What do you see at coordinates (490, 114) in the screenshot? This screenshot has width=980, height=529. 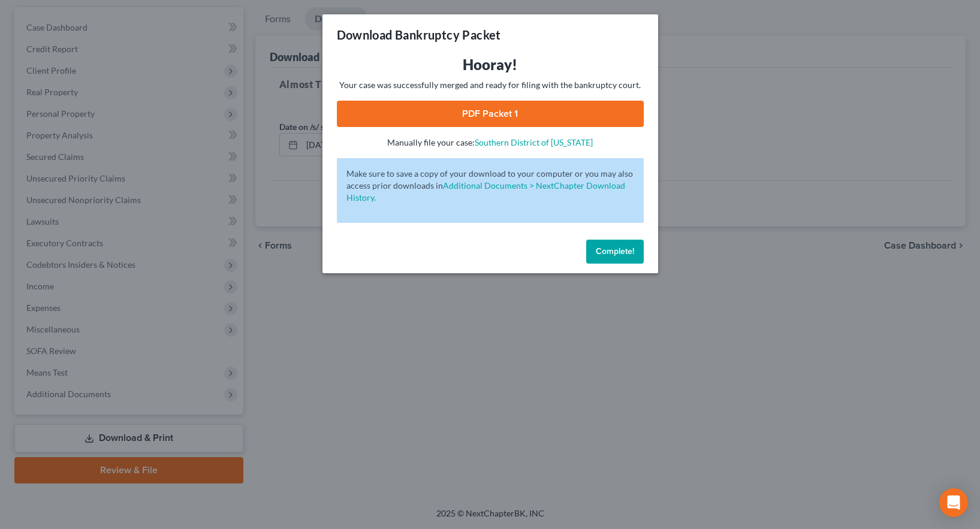 I see `a: PDF Packet 1` at bounding box center [490, 114].